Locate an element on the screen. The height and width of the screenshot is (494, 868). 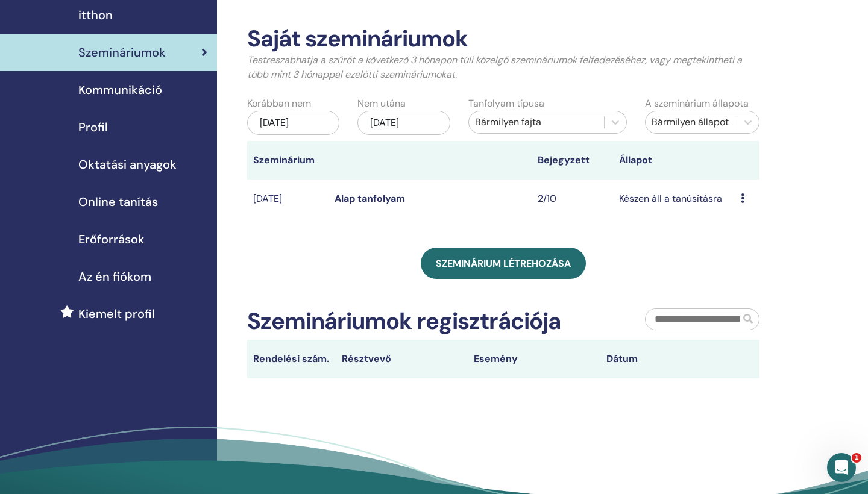
span: Oktatási anyagok is located at coordinates (128, 164).